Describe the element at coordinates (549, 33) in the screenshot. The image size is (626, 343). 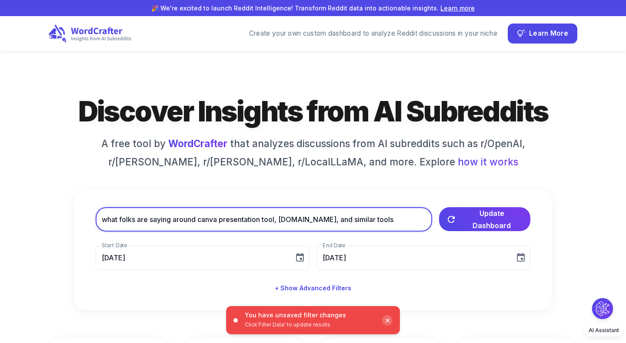
I see `span: Learn More` at that location.